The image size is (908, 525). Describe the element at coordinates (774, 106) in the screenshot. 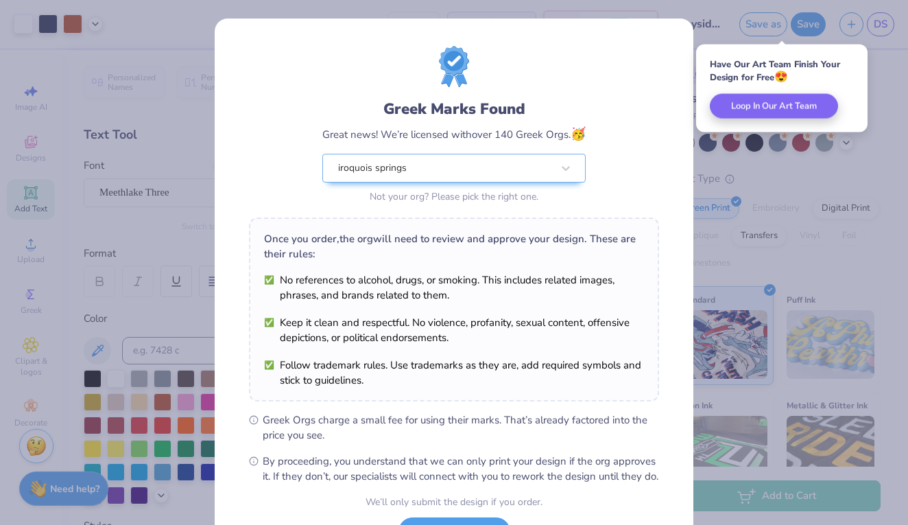

I see `button: Loop In Our Art Team` at that location.